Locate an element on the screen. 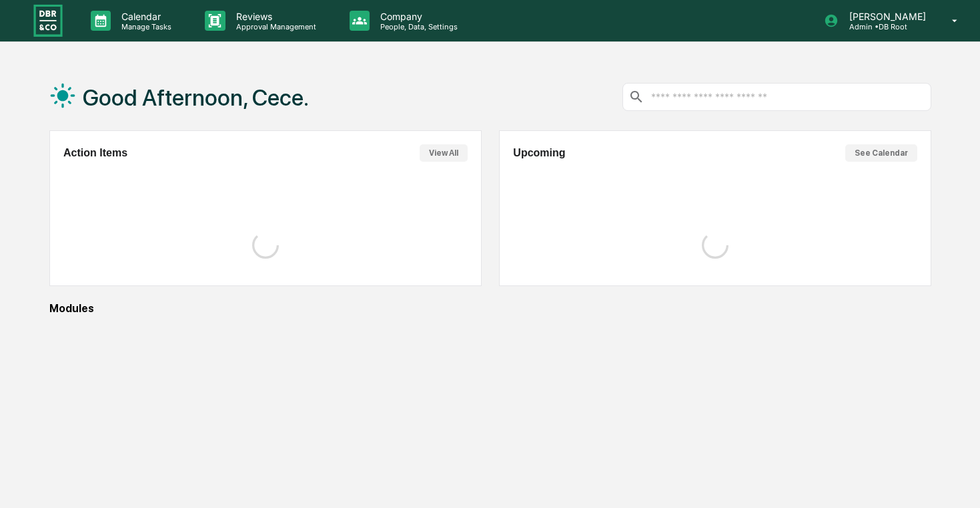  button: View All is located at coordinates (444, 153).